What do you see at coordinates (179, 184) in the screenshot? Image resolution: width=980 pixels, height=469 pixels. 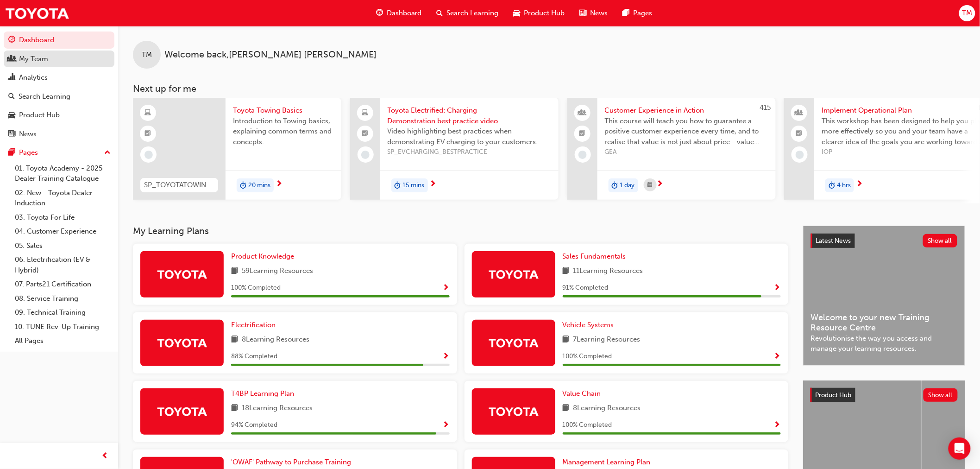 I see `span: SP_TOYOTATOWING_0424` at bounding box center [179, 184].